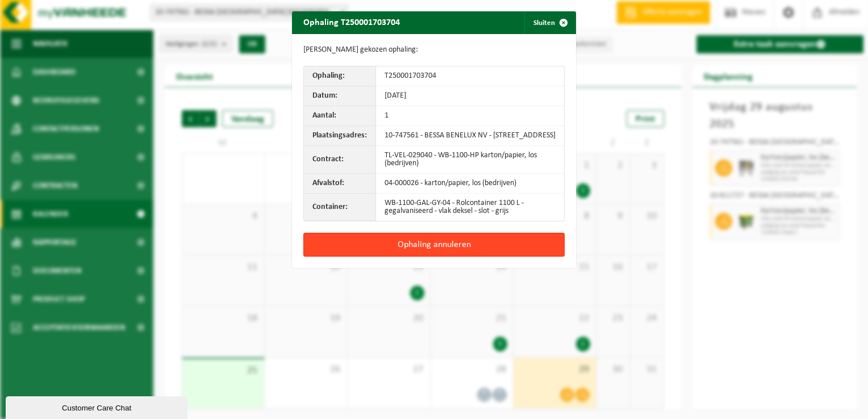  I want to click on td: T250001703704, so click(470, 76).